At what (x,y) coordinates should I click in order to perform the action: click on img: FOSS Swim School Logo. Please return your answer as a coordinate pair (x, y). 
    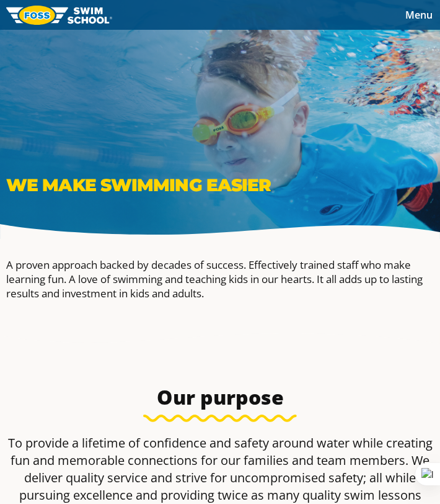
    Looking at the image, I should click on (59, 15).